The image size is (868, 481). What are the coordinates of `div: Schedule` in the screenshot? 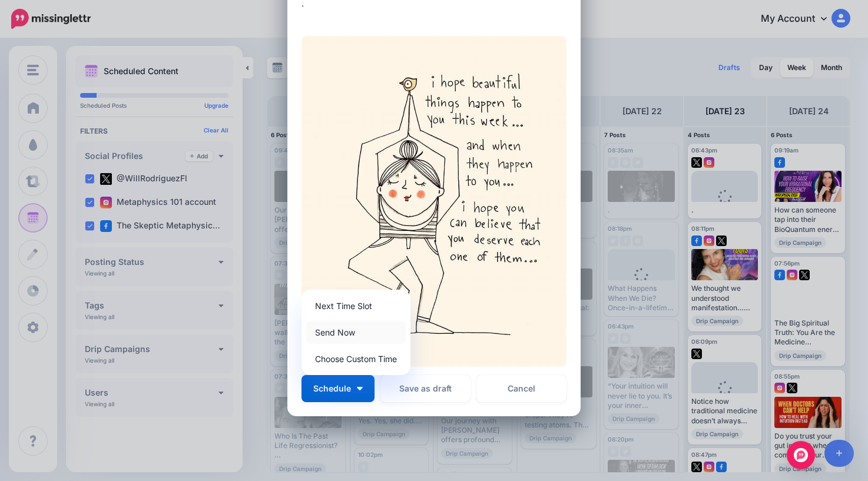 It's located at (355, 332).